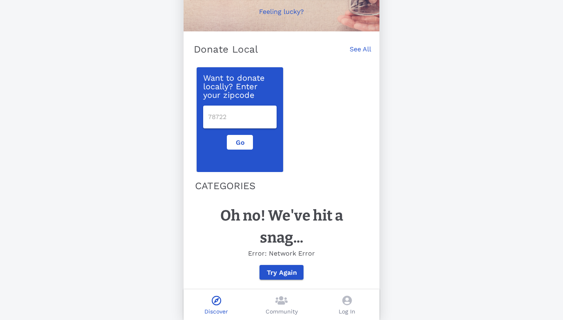 This screenshot has width=563, height=320. What do you see at coordinates (281, 227) in the screenshot?
I see `h1: Oh no! We've hit a snag...` at bounding box center [281, 227].